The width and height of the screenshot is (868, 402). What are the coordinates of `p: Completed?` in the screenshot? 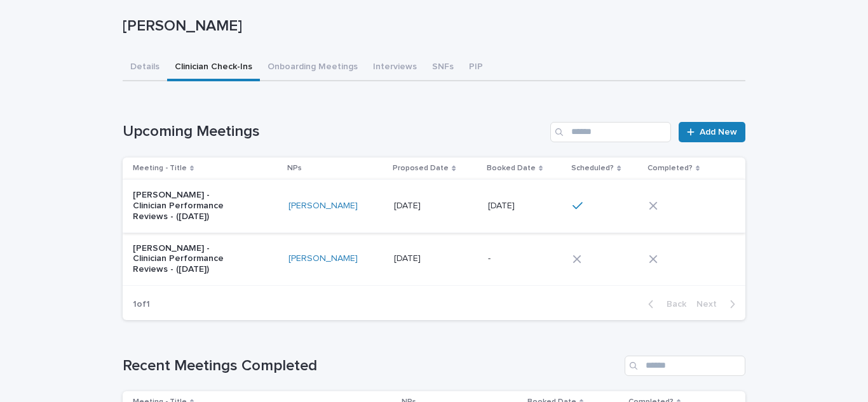 It's located at (670, 169).